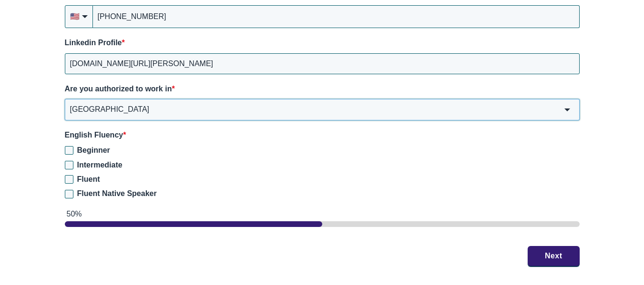  What do you see at coordinates (75, 17) in the screenshot?
I see `span: flag` at bounding box center [75, 17].